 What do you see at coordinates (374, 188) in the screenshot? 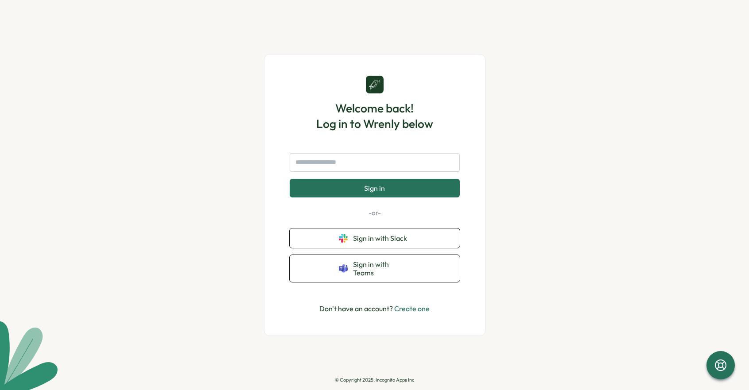
I see `span: Sign in` at bounding box center [374, 188].